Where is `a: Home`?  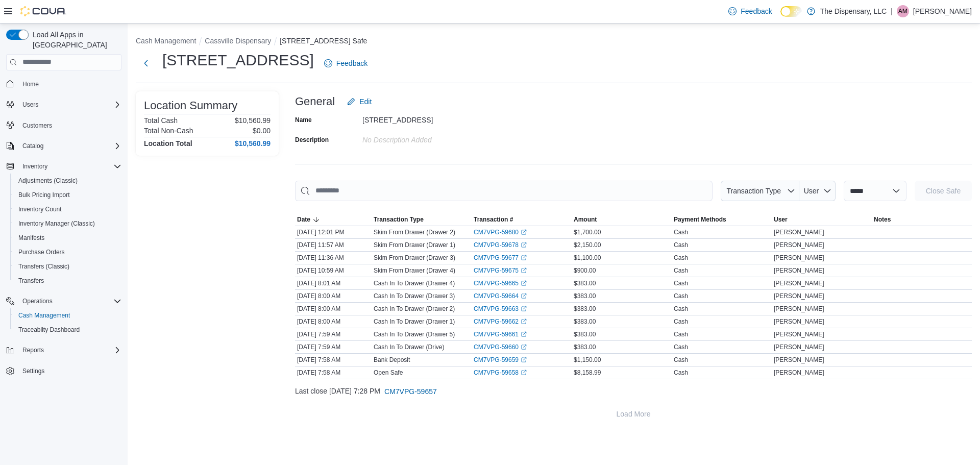 a: Home is located at coordinates (30, 84).